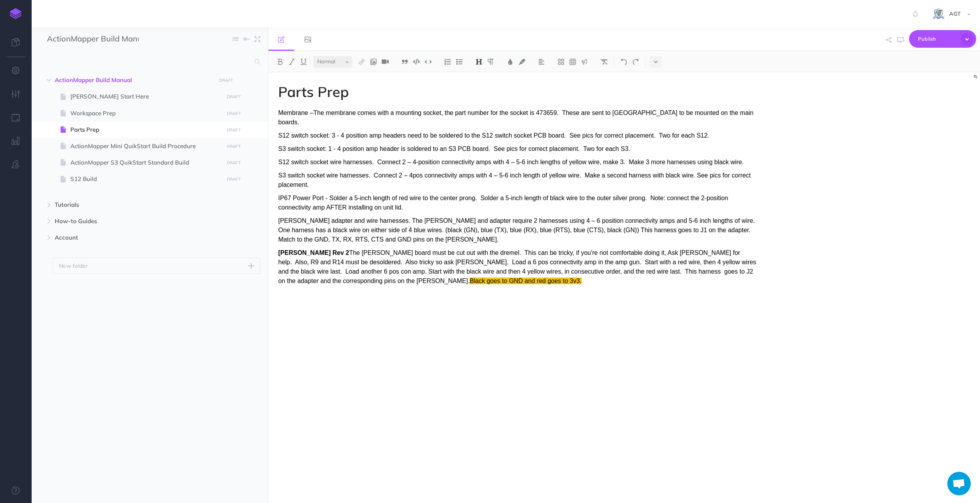  Describe the element at coordinates (385, 62) in the screenshot. I see `img: Add video button` at that location.